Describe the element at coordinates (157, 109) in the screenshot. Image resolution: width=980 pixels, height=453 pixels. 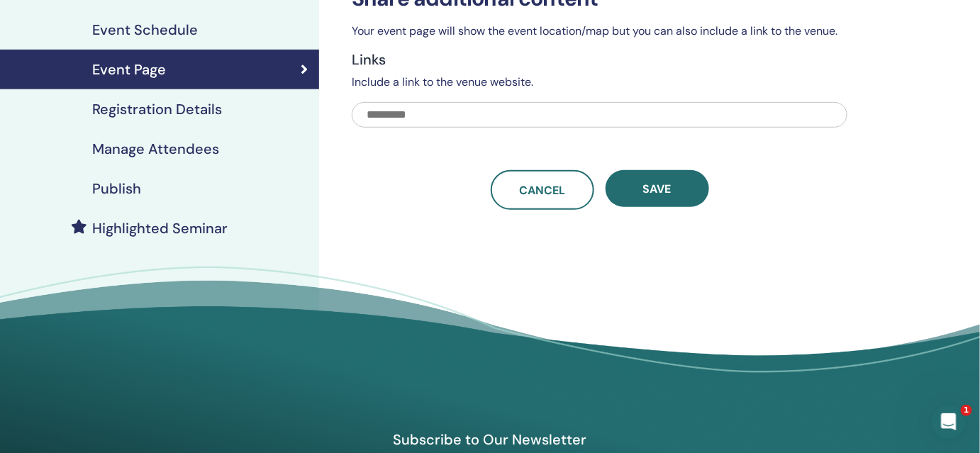
I see `h4: Registration Details` at that location.